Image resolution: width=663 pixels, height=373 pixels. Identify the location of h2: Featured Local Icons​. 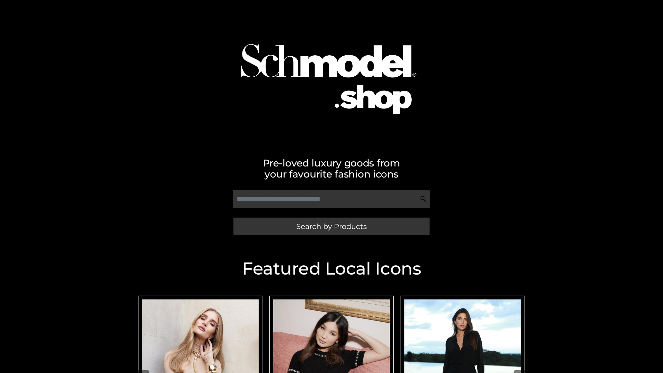
(331, 268).